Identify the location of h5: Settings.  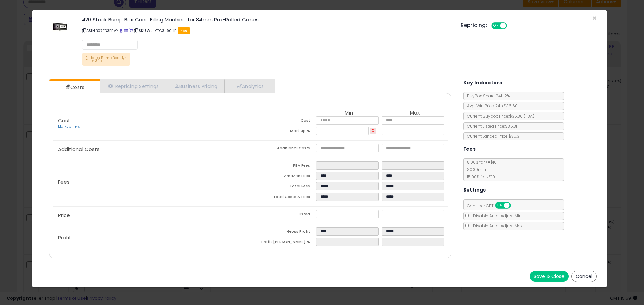
(475, 190).